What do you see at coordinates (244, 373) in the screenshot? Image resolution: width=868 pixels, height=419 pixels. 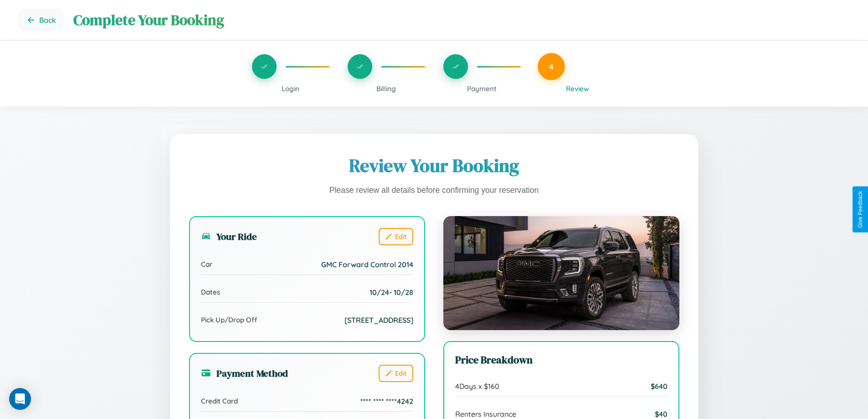 I see `h3: Payment Method` at bounding box center [244, 373].